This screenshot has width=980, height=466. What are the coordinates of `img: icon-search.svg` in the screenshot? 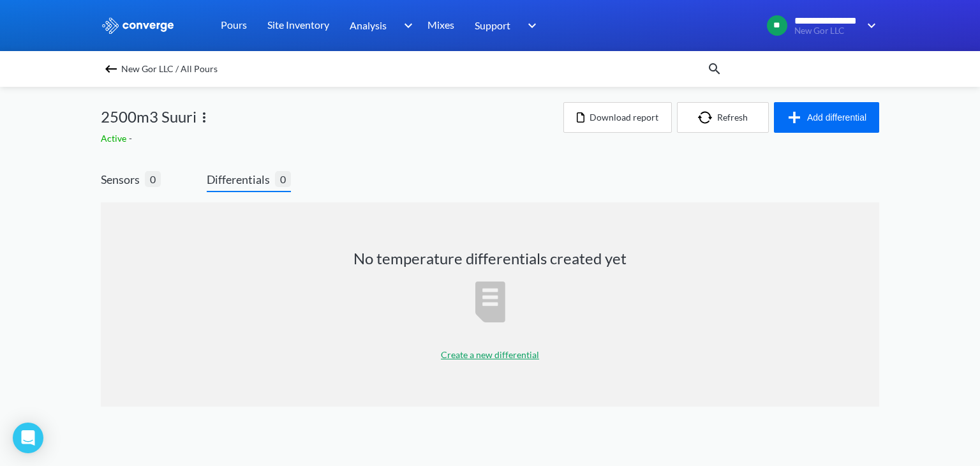 It's located at (715, 69).